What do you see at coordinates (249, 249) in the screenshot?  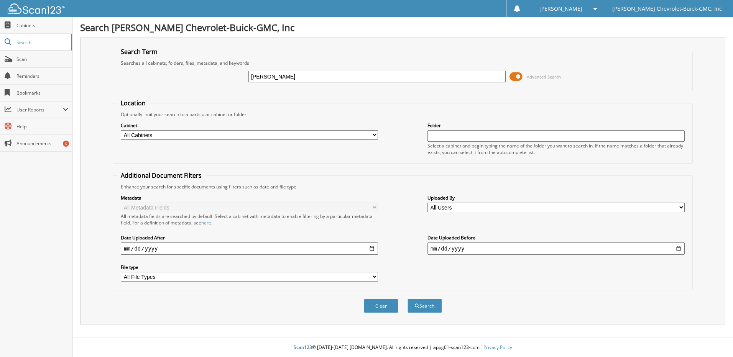 I see `input: start` at bounding box center [249, 249].